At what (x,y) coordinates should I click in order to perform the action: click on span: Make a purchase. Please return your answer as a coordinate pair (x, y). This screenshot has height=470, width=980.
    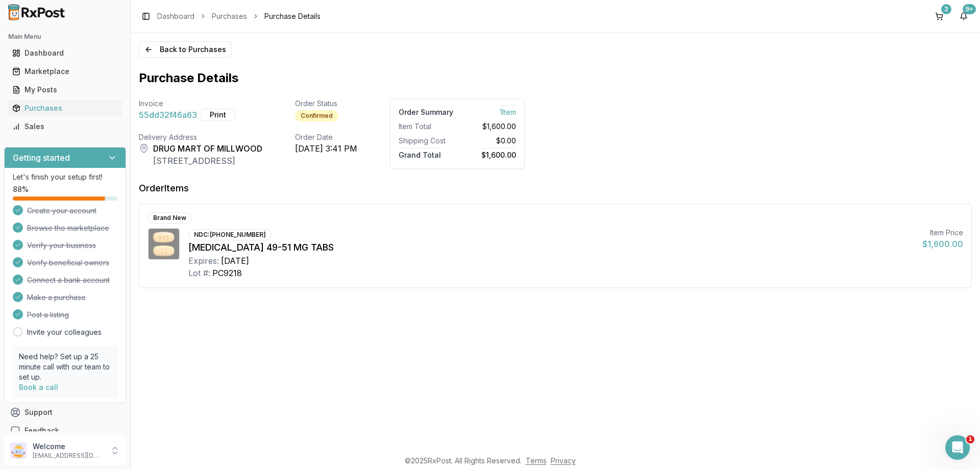
    Looking at the image, I should click on (56, 297).